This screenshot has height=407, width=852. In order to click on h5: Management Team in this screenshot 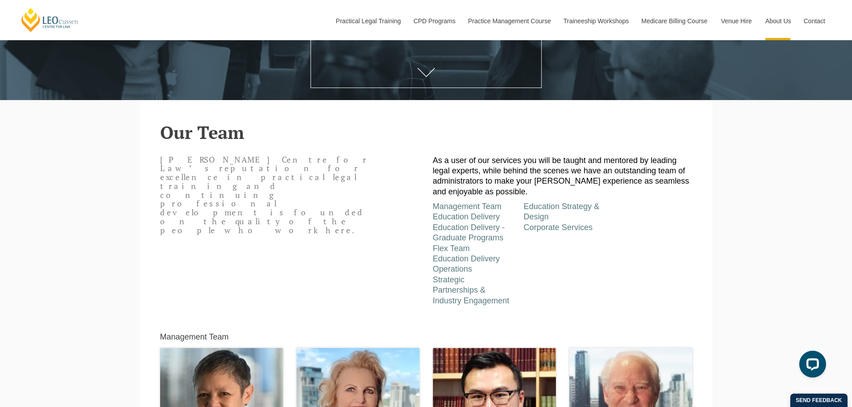, I will do `click(195, 338)`.